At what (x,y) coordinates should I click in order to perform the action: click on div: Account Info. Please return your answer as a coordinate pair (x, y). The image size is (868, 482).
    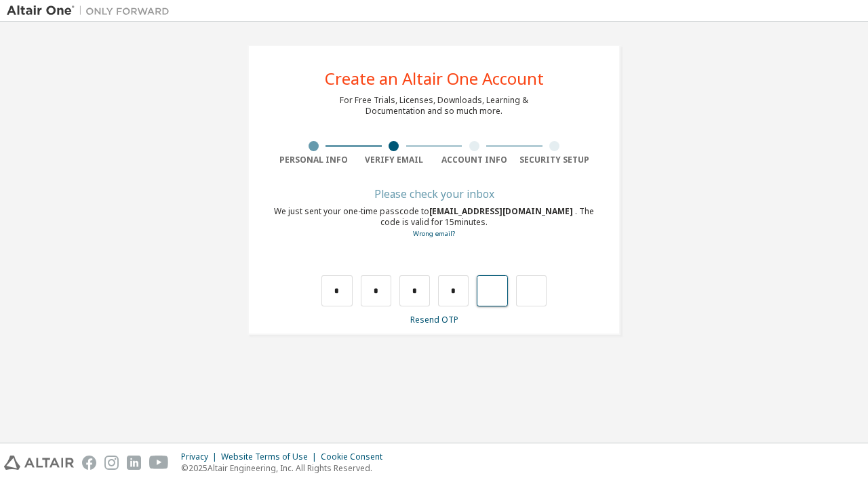
    Looking at the image, I should click on (474, 160).